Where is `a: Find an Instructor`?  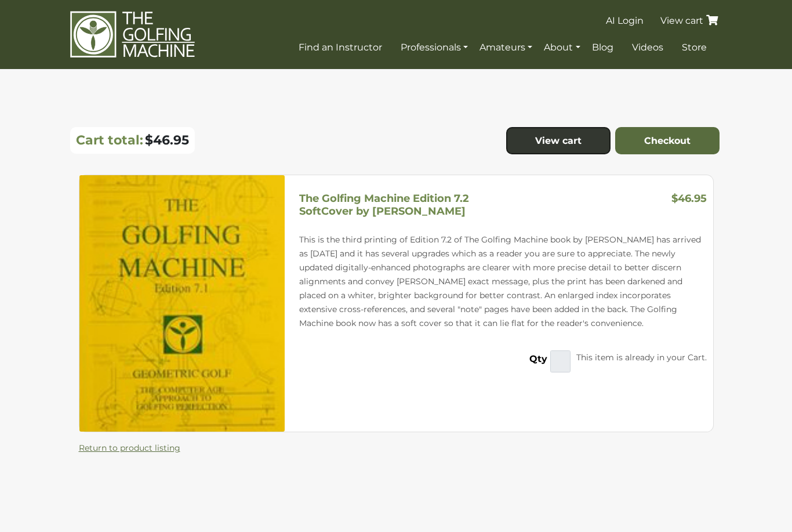
a: Find an Instructor is located at coordinates (341, 48).